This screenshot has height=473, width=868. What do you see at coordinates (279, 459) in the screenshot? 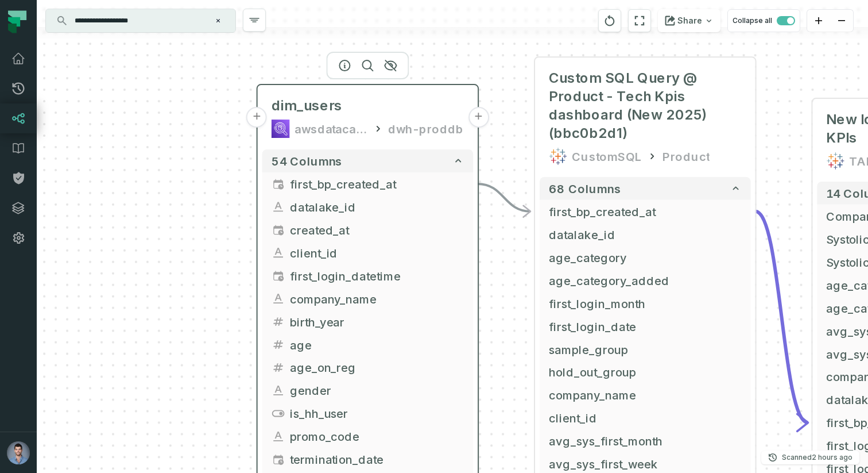
I see `span: date` at bounding box center [279, 459].